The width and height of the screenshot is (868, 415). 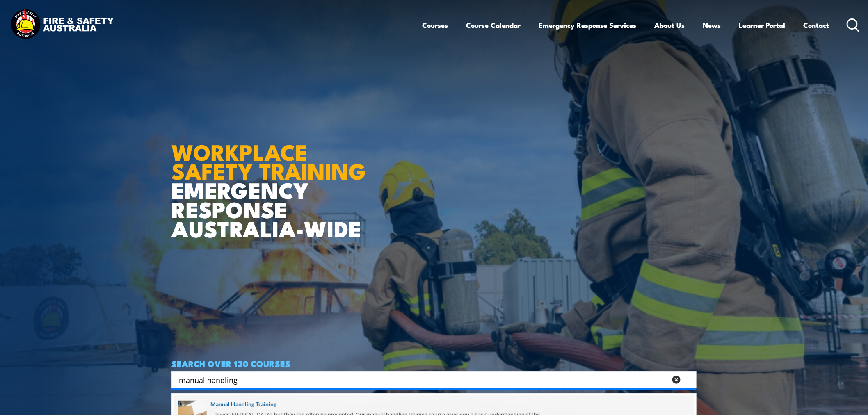 I want to click on a: About Us, so click(x=670, y=25).